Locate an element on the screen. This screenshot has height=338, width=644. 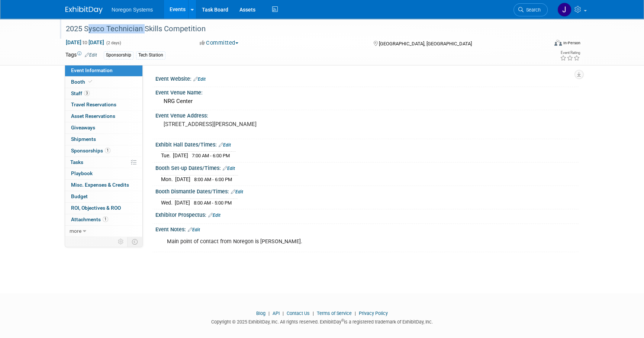
a: Tasks is located at coordinates (104, 162).